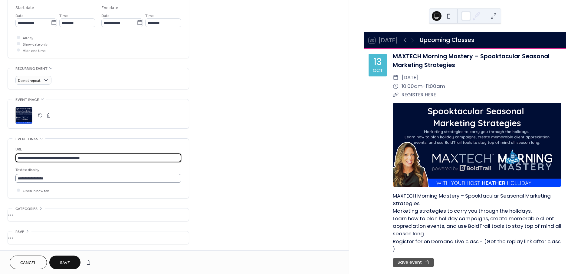 This screenshot has height=274, width=581. What do you see at coordinates (26, 209) in the screenshot?
I see `span: Categories` at bounding box center [26, 209].